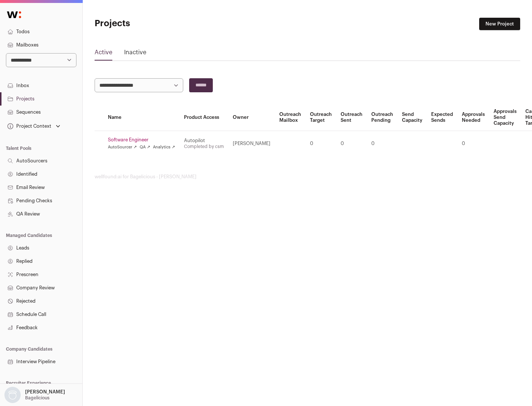 The width and height of the screenshot is (532, 406). Describe the element at coordinates (252, 117) in the screenshot. I see `th: Owner` at that location.